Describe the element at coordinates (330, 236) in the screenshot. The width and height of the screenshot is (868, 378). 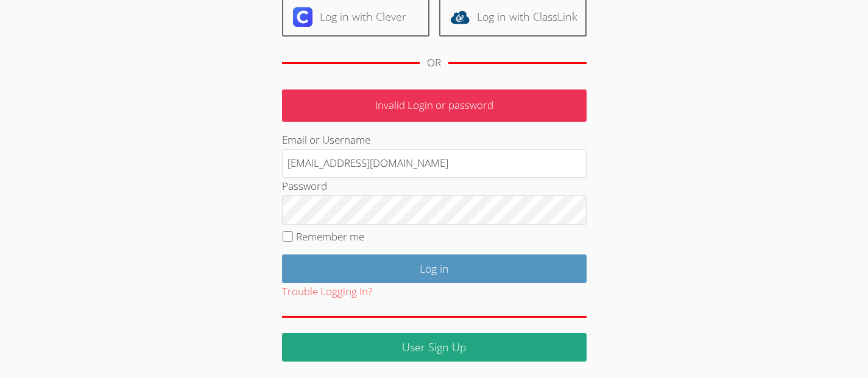
I see `label: Remember me` at that location.